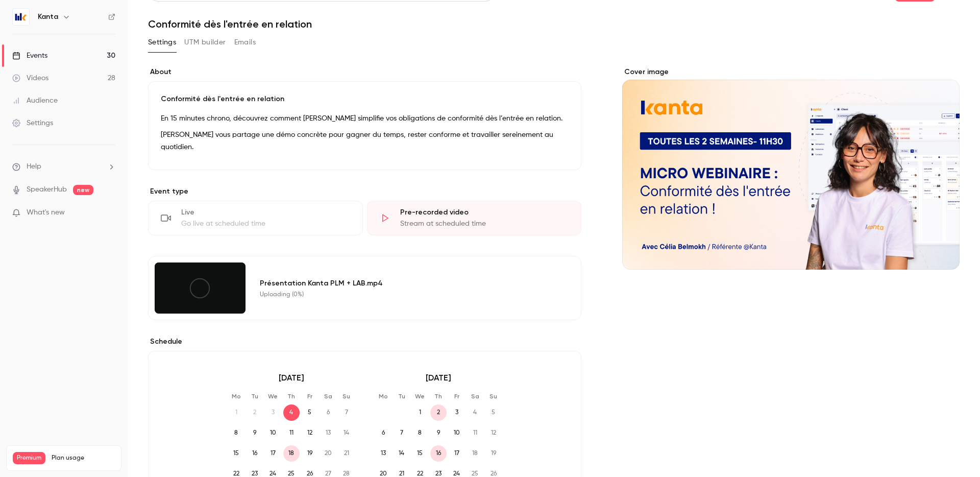  Describe the element at coordinates (554, 24) in the screenshot. I see `h1: Conformité dès l'entrée en relation` at that location.